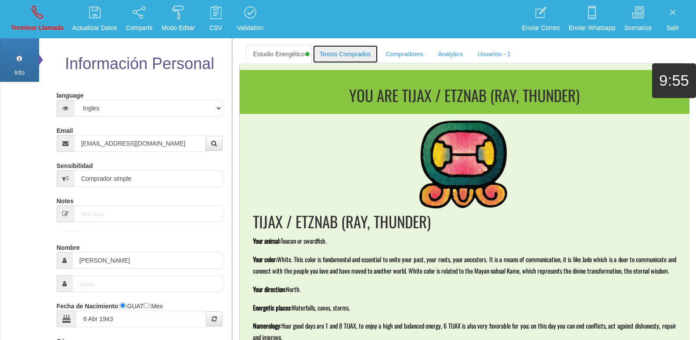 The width and height of the screenshot is (696, 340). Describe the element at coordinates (465, 264) in the screenshot. I see `span: White. This color is fundamental and essential to unite your past, your roots, your ancestors. It...` at that location.